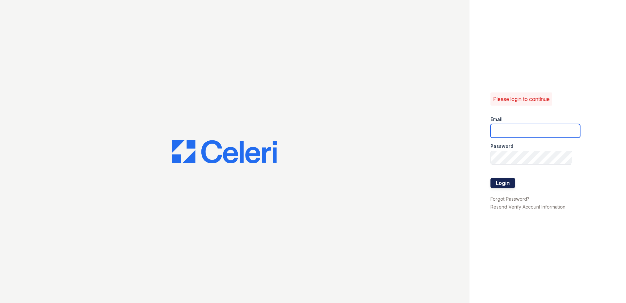  What do you see at coordinates (224, 151) in the screenshot?
I see `img: CE_Logo_Blue-a8612792a0a2168367f1c8372b55b34899dd931a85d93a1a3d3e32e68fde9ad4.png` at bounding box center [224, 151].